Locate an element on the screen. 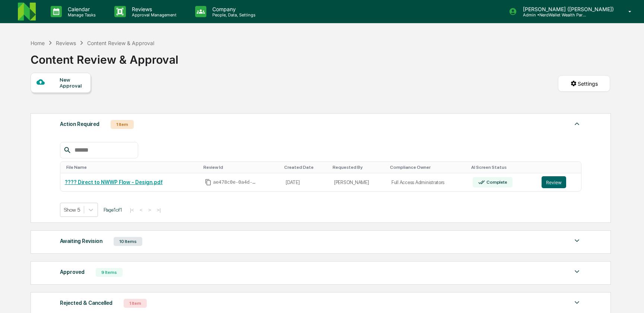 The width and height of the screenshot is (644, 313). p: Manage Tasks is located at coordinates (80, 15).